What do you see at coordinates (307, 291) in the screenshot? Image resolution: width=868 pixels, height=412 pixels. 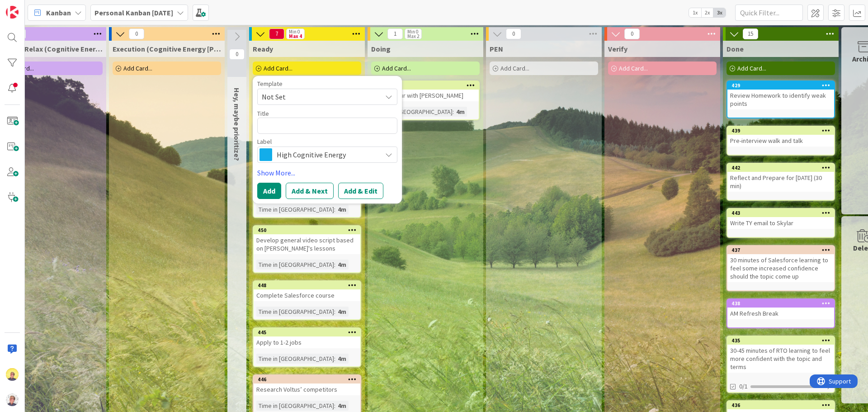 I see `div: 448Complete Salesforce course` at bounding box center [307, 291].